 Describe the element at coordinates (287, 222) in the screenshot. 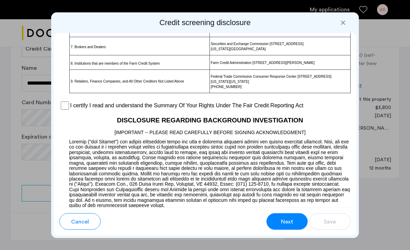

I see `span: Next` at that location.